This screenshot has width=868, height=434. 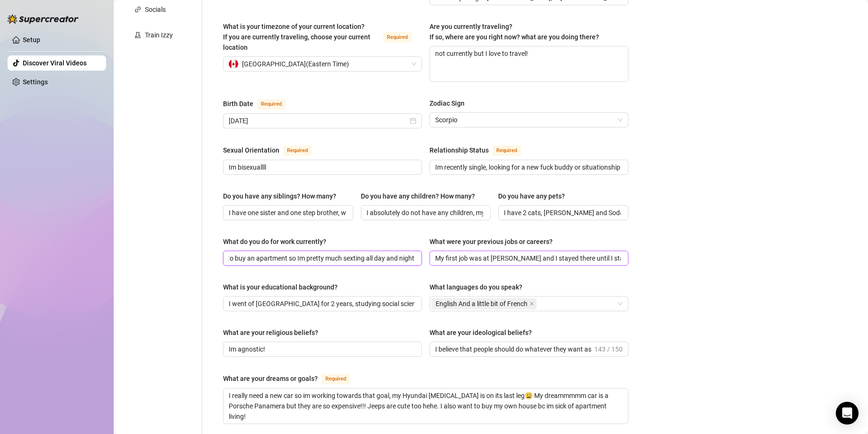 What do you see at coordinates (279, 196) in the screenshot?
I see `div: Do you have any siblings? How many?` at bounding box center [279, 196].